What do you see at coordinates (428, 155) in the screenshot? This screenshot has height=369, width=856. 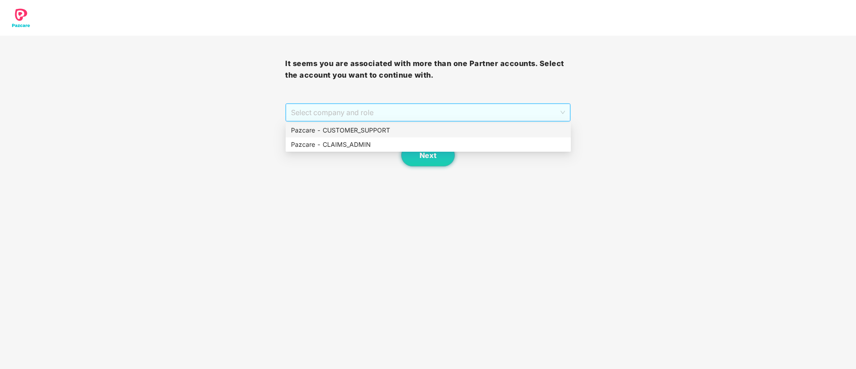 I see `span: Next` at bounding box center [428, 155].